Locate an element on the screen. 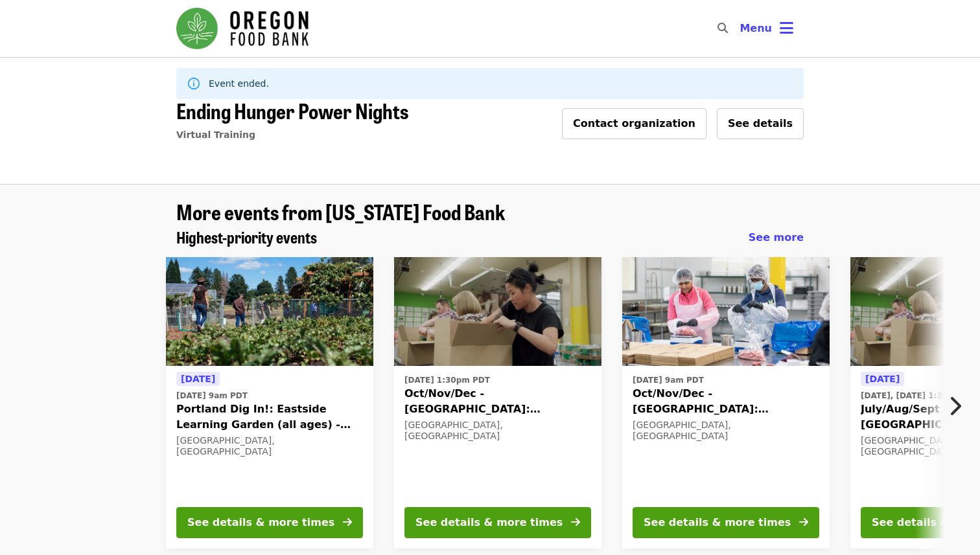  a: See details for "Portland Dig In!: Eastside Learning Garden (all ages) - Aug/Sept/Oct" is located at coordinates (270, 403).